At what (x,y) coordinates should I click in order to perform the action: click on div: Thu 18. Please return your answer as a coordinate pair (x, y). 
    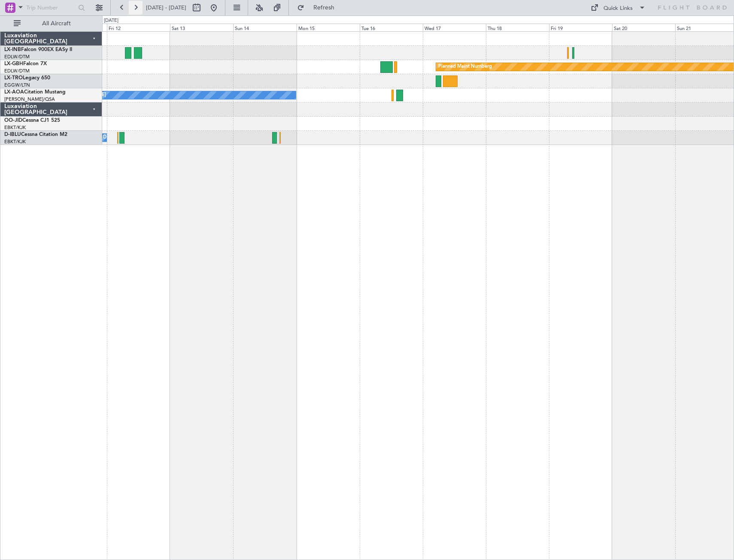
    Looking at the image, I should click on (517, 27).